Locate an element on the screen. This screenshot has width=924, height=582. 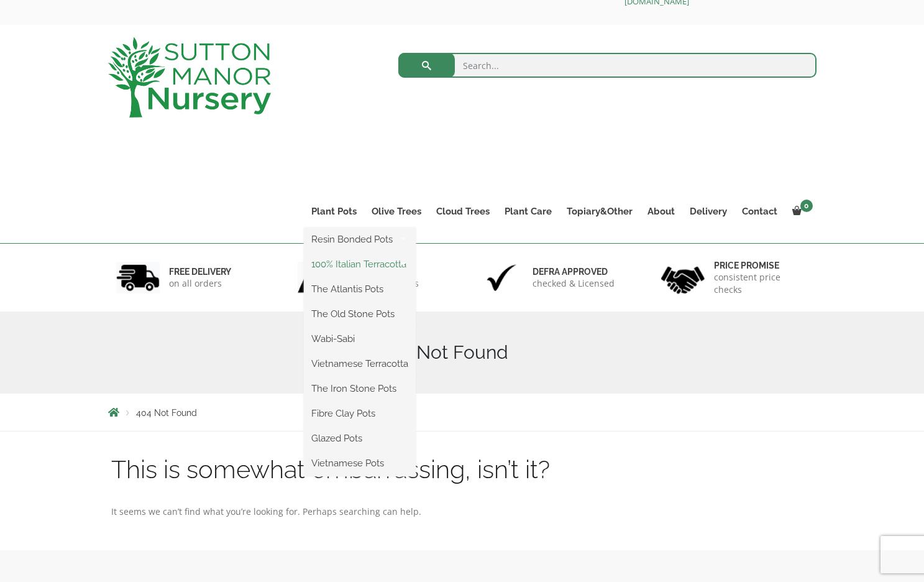
a: The Old Stone Pots is located at coordinates (360, 314).